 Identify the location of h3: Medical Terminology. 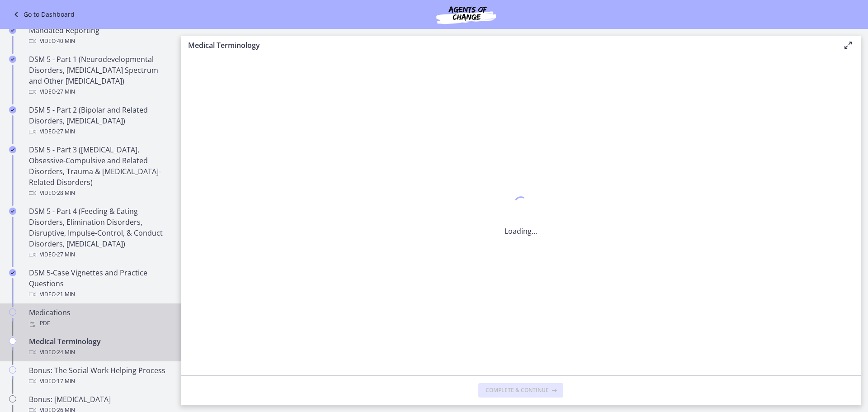
(508, 45).